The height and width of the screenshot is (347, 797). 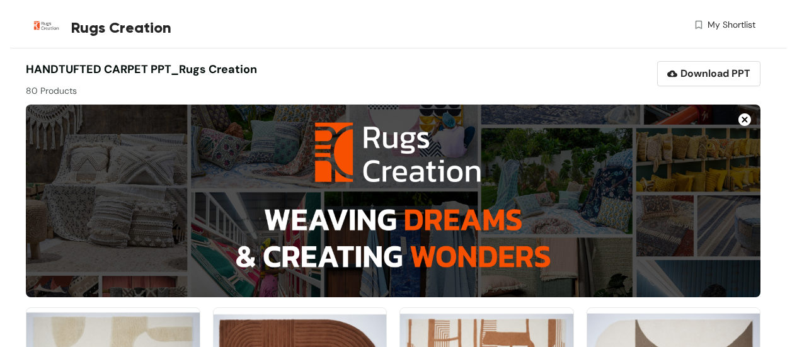 What do you see at coordinates (715, 73) in the screenshot?
I see `span: Download PPT` at bounding box center [715, 73].